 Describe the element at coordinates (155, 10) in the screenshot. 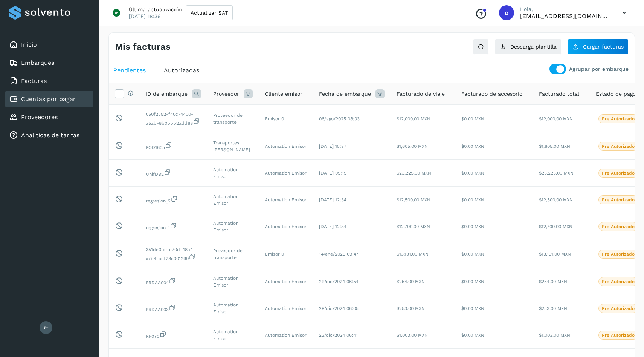

I see `p: Última actualización` at that location.